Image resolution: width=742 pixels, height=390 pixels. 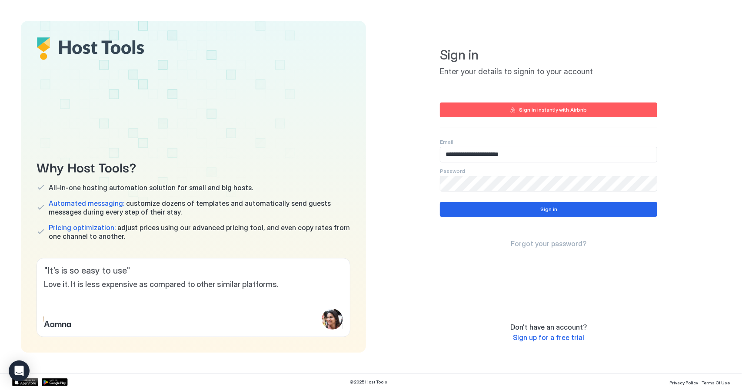 I want to click on span: adjust prices using our advanced pricing tool, and even copy rates from one channel to another., so click(x=200, y=232).